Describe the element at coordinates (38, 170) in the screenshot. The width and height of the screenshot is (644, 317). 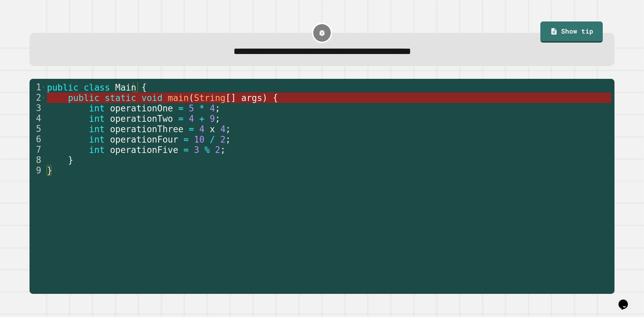
I see `div: 9` at that location.